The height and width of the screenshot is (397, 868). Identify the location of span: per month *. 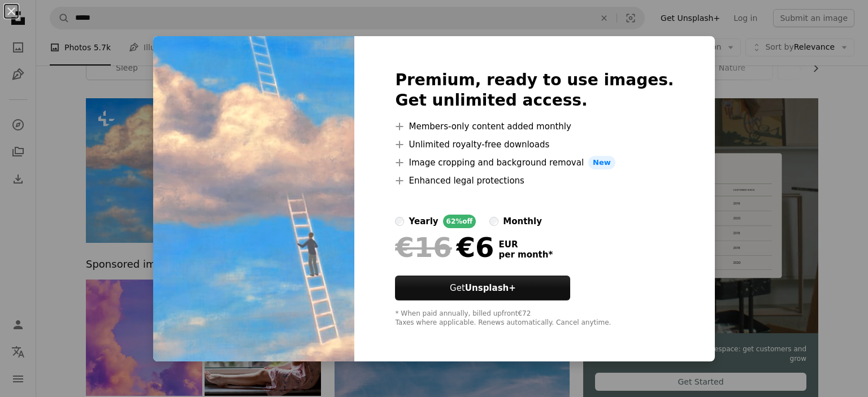
(526, 255).